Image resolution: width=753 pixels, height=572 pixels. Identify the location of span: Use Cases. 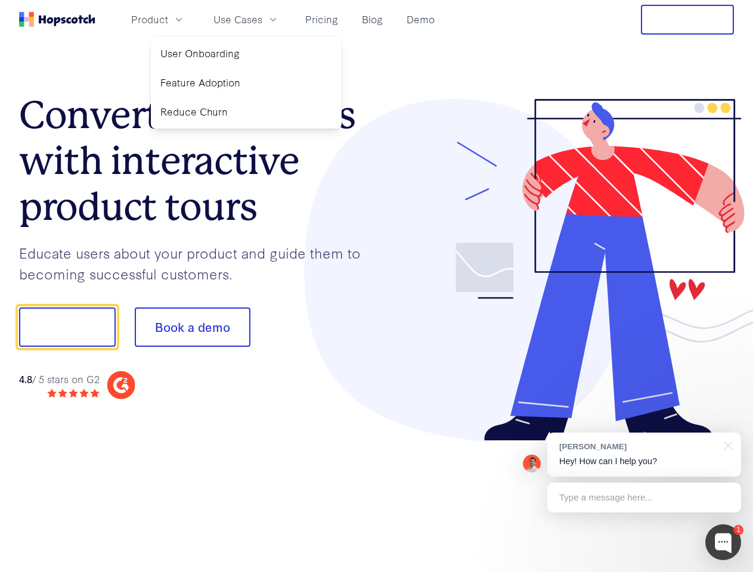
(238, 19).